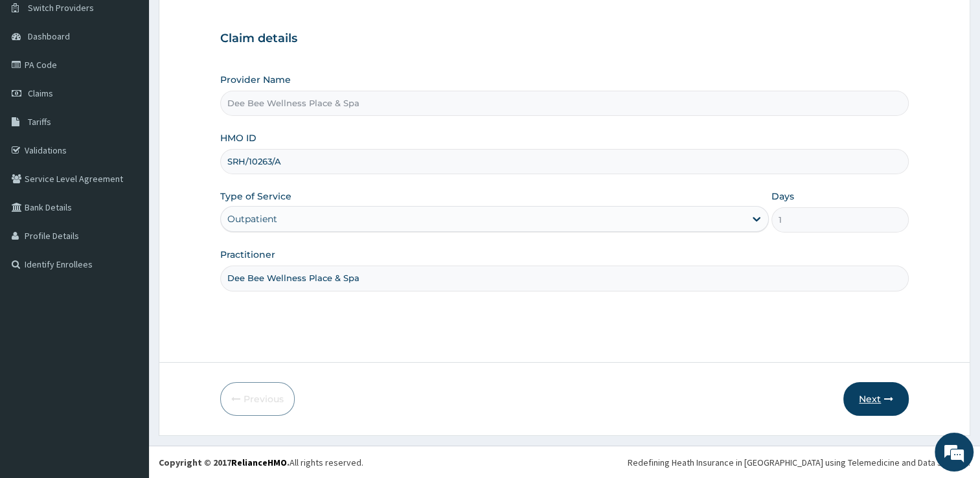 This screenshot has height=478, width=980. What do you see at coordinates (564, 39) in the screenshot?
I see `h3: Claim details` at bounding box center [564, 39].